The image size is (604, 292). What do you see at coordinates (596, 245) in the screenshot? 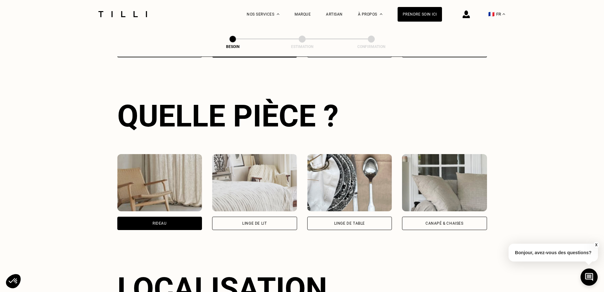
I see `button: X` at bounding box center [596, 245].